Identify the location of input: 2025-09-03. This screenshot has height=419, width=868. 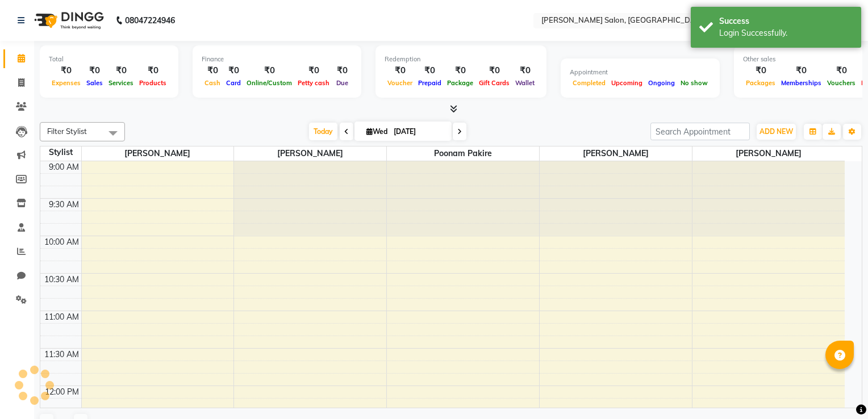
(419, 132).